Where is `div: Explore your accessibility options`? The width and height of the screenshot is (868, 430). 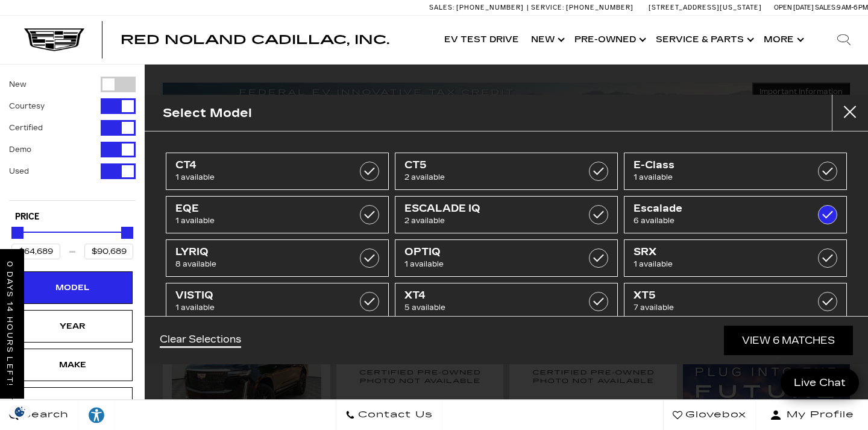
div: Explore your accessibility options is located at coordinates (96, 415).